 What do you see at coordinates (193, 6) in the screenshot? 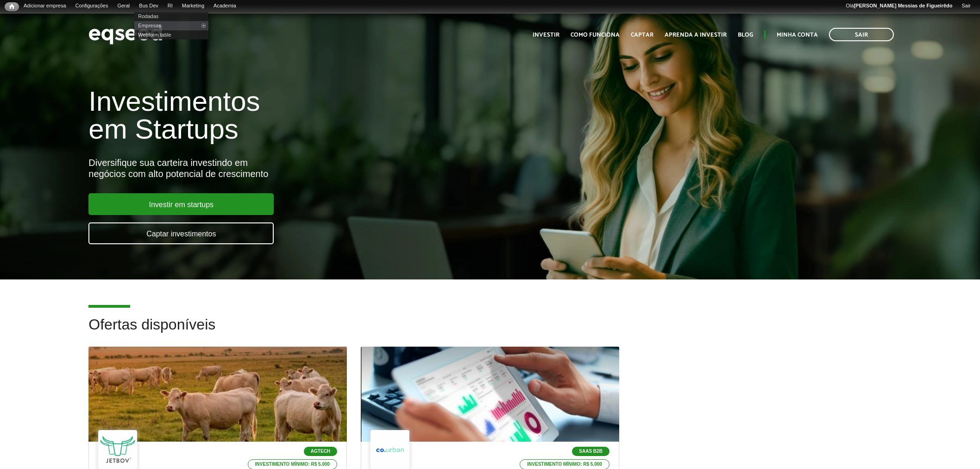
I see `a: Marketing` at bounding box center [193, 6].